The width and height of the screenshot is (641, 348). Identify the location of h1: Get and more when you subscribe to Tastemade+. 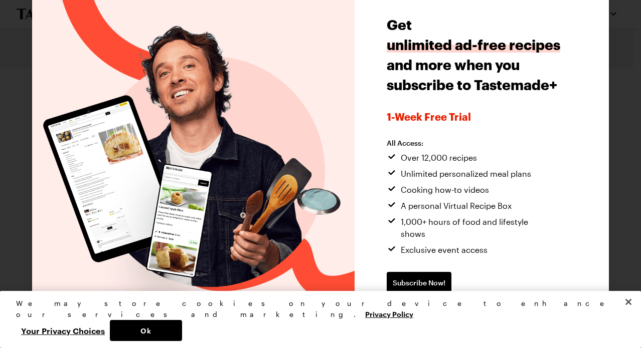
(481, 55).